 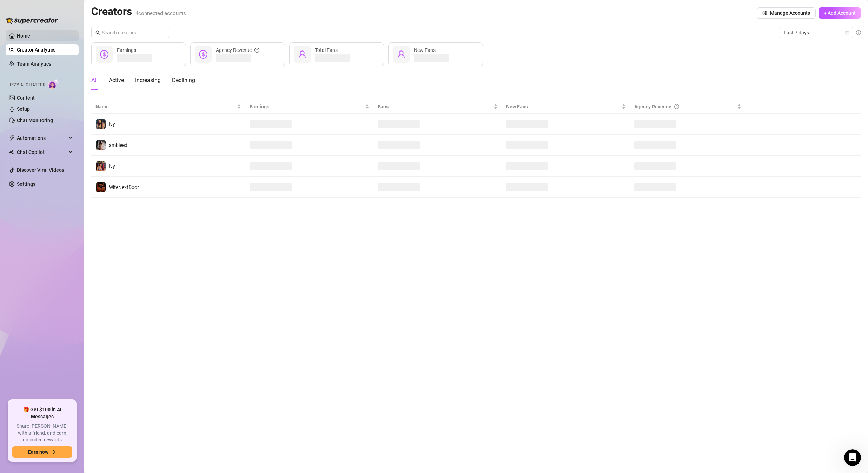 I want to click on span: Automations, so click(x=42, y=138).